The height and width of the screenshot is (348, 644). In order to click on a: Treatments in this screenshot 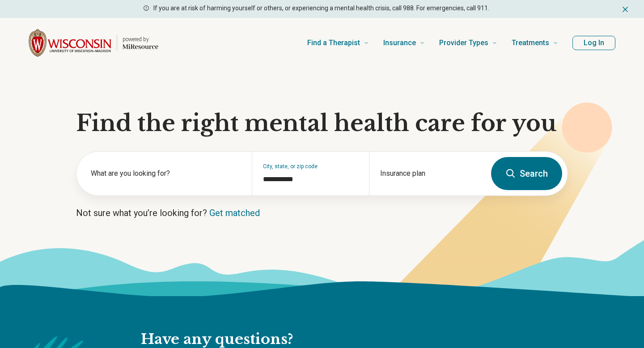, I will do `click(535, 43)`.